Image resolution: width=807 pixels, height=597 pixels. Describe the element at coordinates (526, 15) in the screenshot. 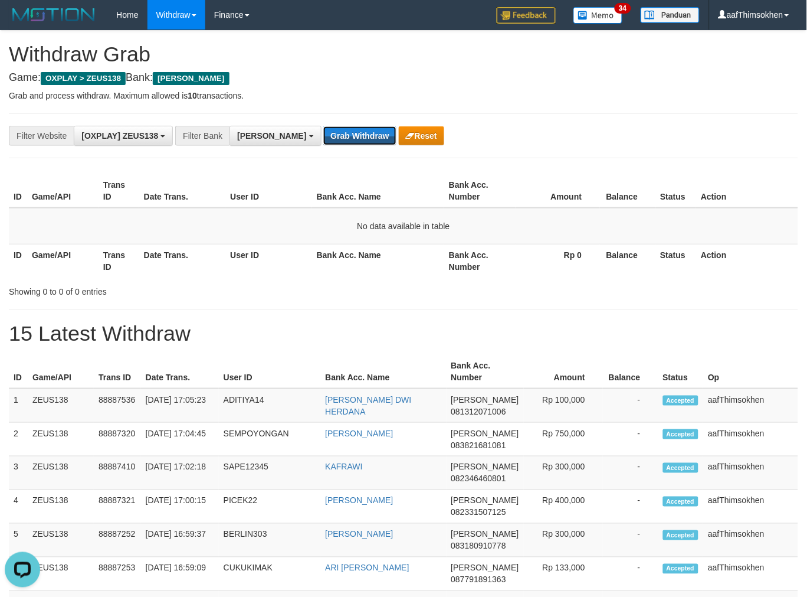

I see `img: Feedback.jpg` at that location.